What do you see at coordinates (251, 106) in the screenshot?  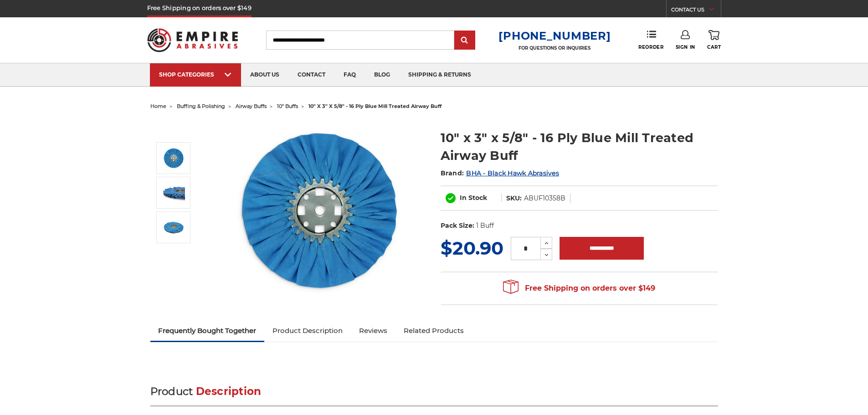 I see `a: airway buffs` at bounding box center [251, 106].